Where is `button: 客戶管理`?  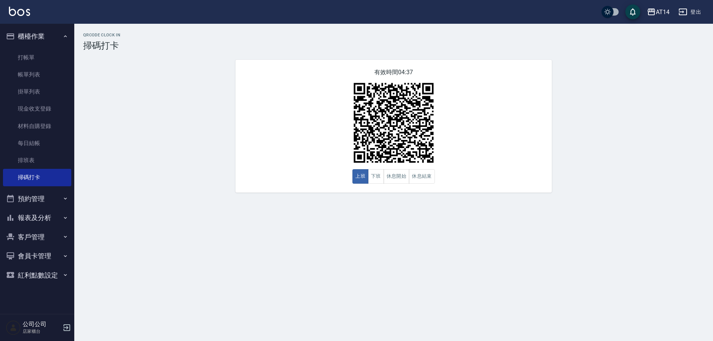
button: 客戶管理 is located at coordinates (37, 237).